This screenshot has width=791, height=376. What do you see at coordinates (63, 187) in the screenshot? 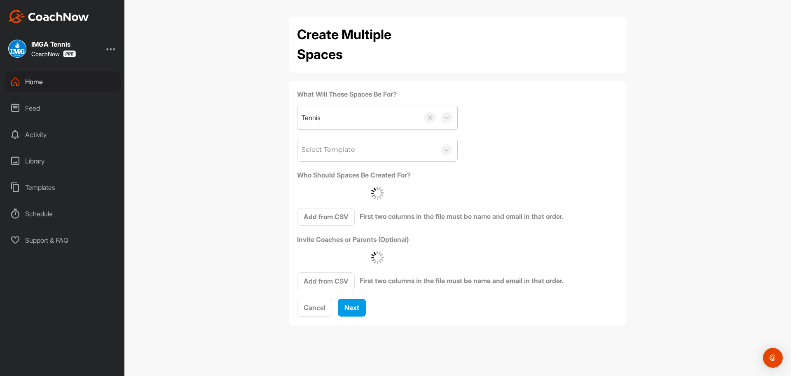
I see `div: Templates` at bounding box center [63, 187].